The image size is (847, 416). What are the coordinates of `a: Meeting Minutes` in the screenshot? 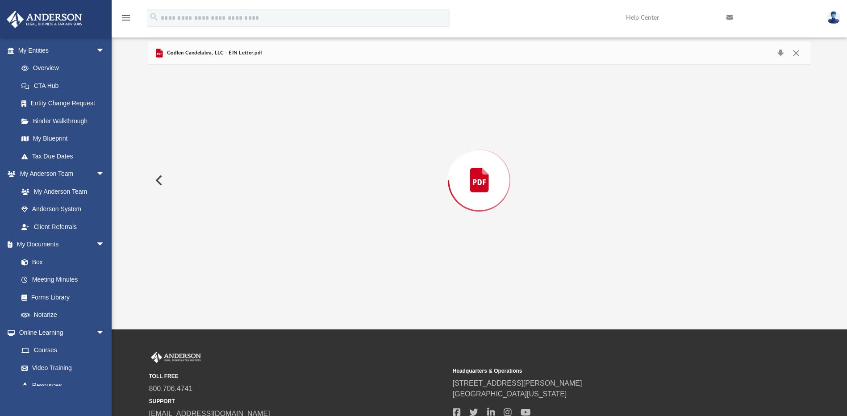 It's located at (63, 280).